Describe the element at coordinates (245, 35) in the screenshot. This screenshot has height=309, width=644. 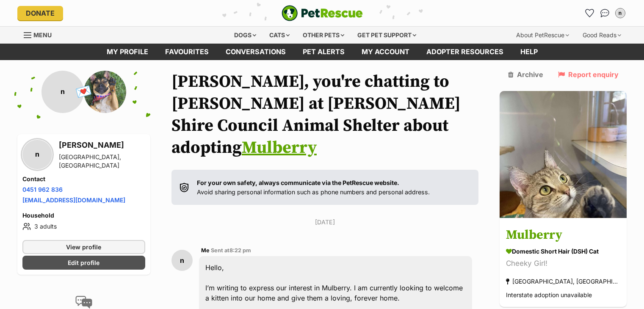
I see `div: Dogs` at that location.